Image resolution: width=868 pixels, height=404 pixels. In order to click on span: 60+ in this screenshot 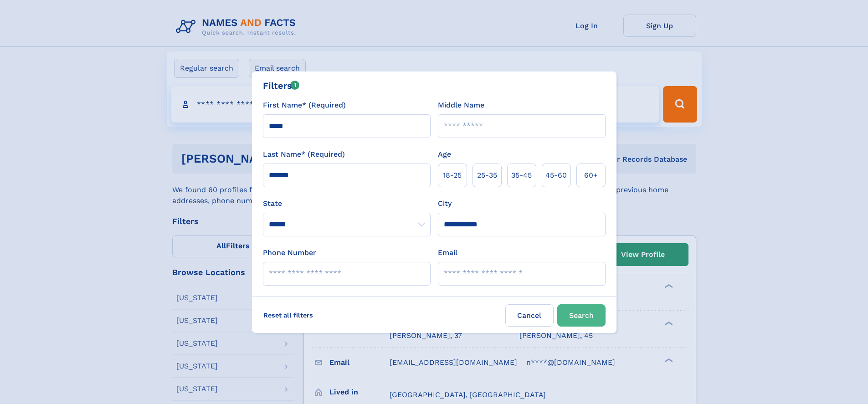, I will do `click(591, 175)`.